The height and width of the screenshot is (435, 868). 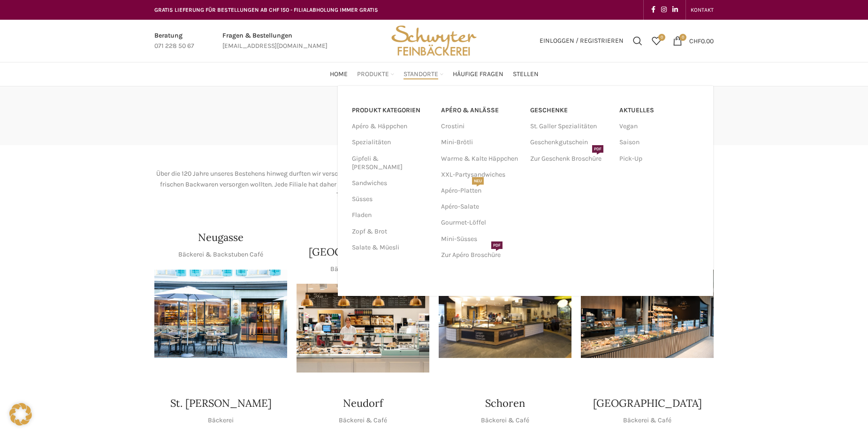 What do you see at coordinates (660, 111) in the screenshot?
I see `a: Aktuelles` at bounding box center [660, 111].